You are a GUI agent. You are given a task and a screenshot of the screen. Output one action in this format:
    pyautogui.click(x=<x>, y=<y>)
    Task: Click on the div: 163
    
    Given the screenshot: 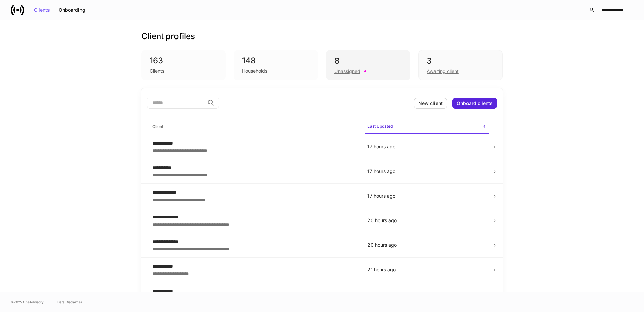 What is the action you would take?
    pyautogui.click(x=184, y=60)
    